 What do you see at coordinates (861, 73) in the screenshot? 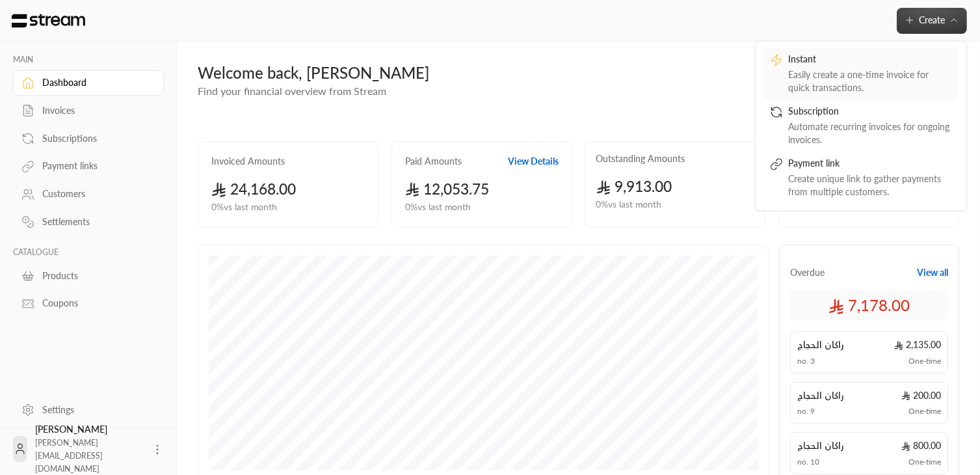
I see `a: InstantEasily create a one-time invoice for quick transactions.` at bounding box center [861, 73].